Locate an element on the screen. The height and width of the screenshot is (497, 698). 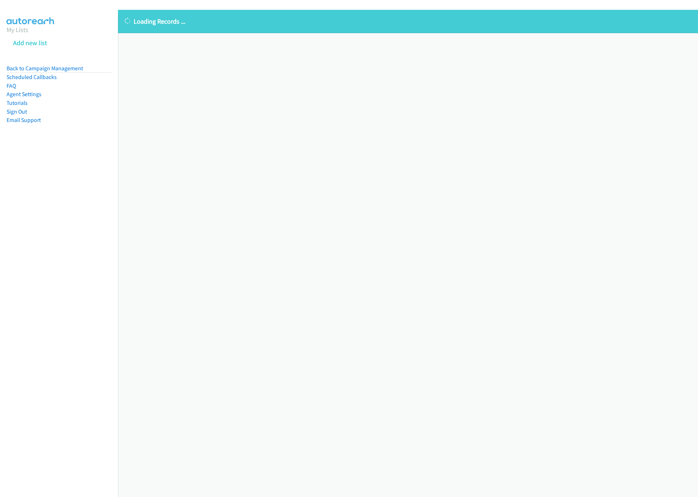
a: Scheduled Callbacks is located at coordinates (32, 77).